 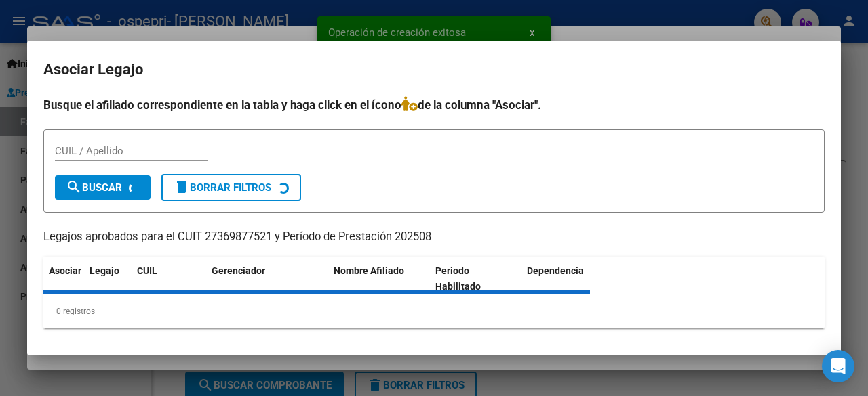 What do you see at coordinates (475, 280) in the screenshot?
I see `datatable-header-cell: Periodo Habilitado` at bounding box center [475, 280].